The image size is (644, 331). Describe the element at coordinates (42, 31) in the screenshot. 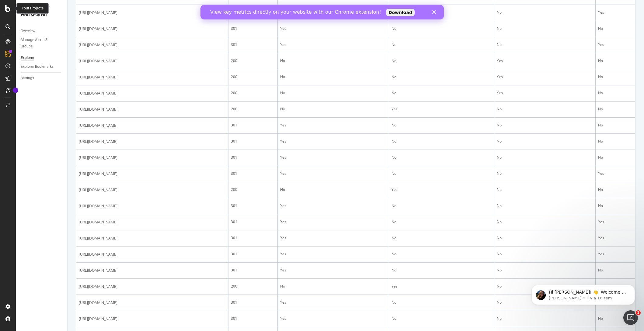

I see `a: Overview` at that location.